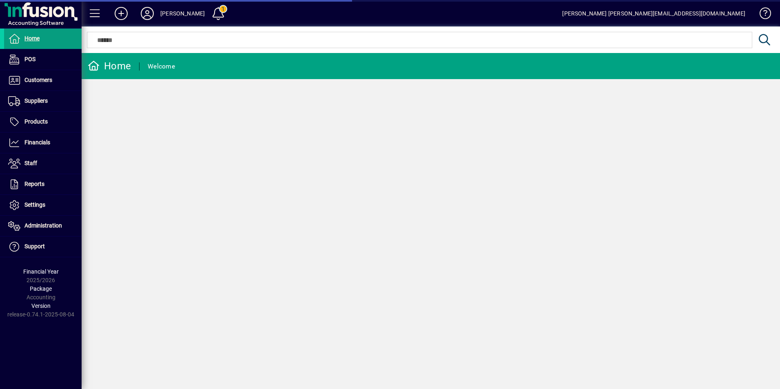 This screenshot has width=780, height=389. I want to click on span: Financials, so click(37, 142).